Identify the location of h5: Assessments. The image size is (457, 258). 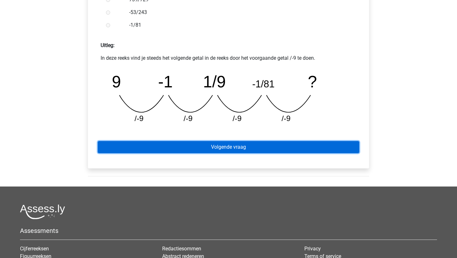
(229, 230).